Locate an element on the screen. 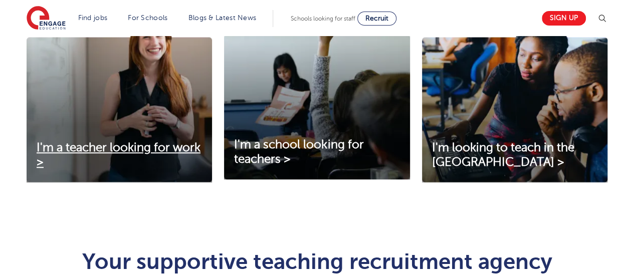 This screenshot has height=276, width=634. span: Schools looking for staff is located at coordinates (323, 19).